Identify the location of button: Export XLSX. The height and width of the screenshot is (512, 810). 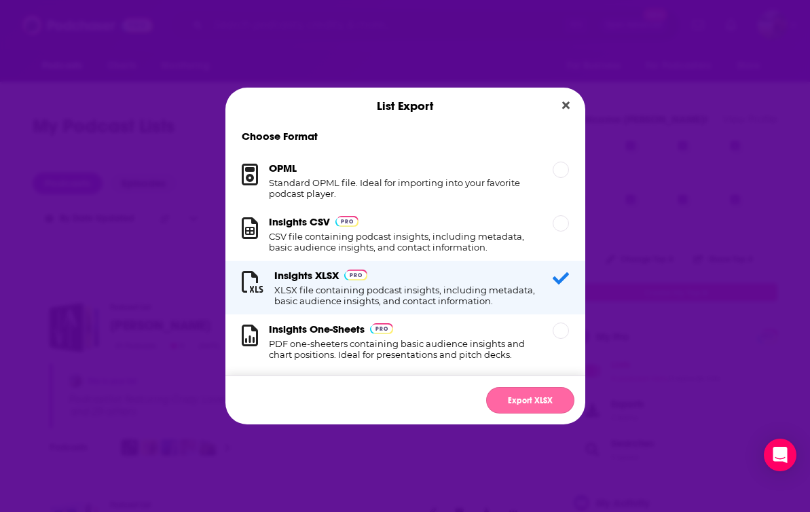
(530, 400).